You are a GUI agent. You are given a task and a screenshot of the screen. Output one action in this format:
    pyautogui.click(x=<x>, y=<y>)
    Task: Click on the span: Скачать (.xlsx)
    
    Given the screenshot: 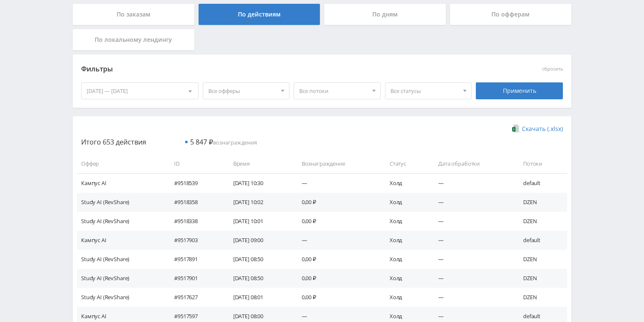 What is the action you would take?
    pyautogui.click(x=542, y=129)
    